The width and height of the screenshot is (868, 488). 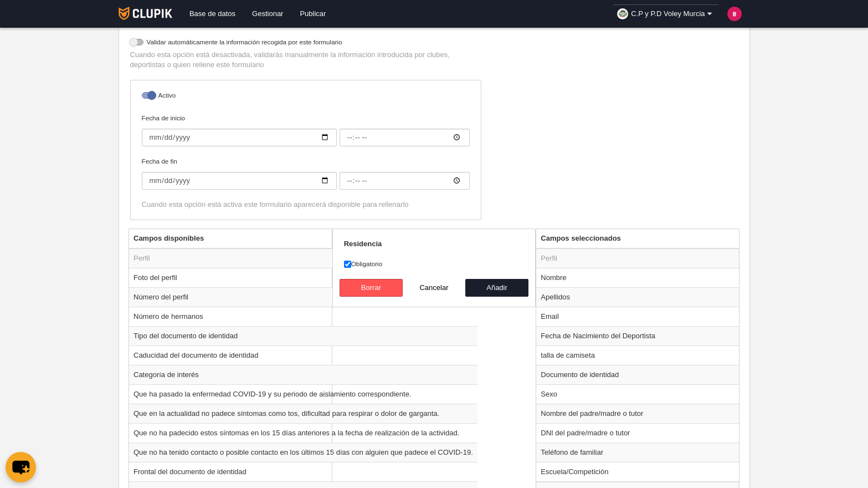 What do you see at coordinates (145, 13) in the screenshot?
I see `img: Clupik` at bounding box center [145, 13].